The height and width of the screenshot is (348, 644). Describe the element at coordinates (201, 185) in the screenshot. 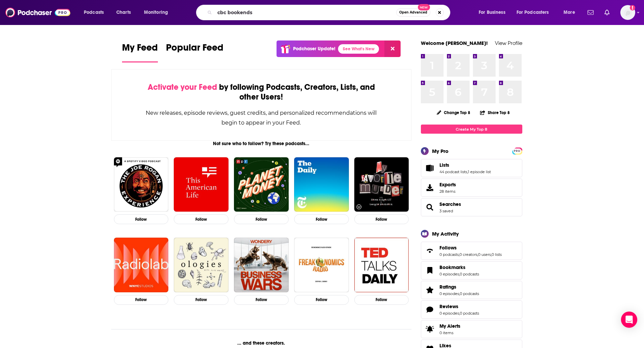

I see `img: This American Life` at that location.